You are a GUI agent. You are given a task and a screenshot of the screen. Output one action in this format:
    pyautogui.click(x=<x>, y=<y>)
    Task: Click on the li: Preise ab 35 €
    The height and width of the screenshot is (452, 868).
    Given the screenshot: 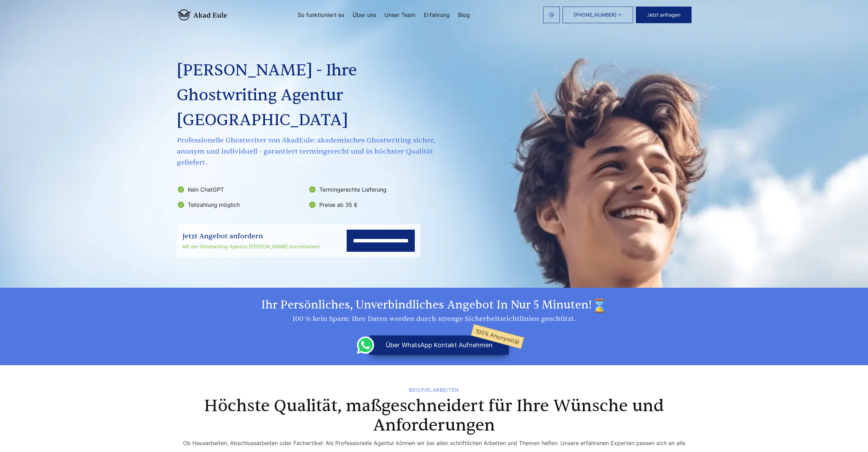 What is the action you would take?
    pyautogui.click(x=372, y=204)
    